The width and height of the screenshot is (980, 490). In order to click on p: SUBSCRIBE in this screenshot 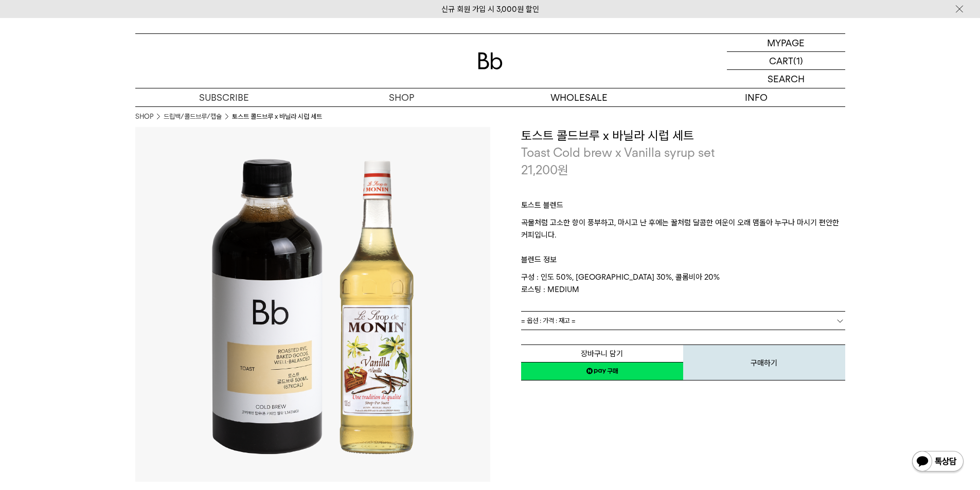, I will do `click(224, 98)`.